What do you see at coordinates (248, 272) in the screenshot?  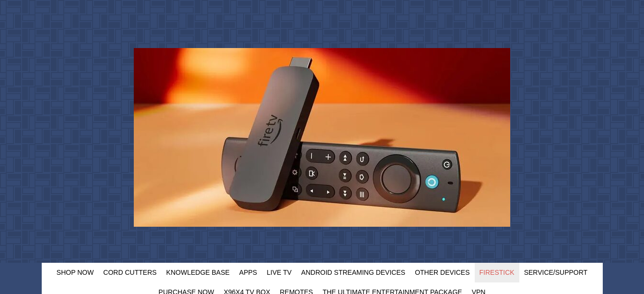 I see `span: Apps` at bounding box center [248, 272].